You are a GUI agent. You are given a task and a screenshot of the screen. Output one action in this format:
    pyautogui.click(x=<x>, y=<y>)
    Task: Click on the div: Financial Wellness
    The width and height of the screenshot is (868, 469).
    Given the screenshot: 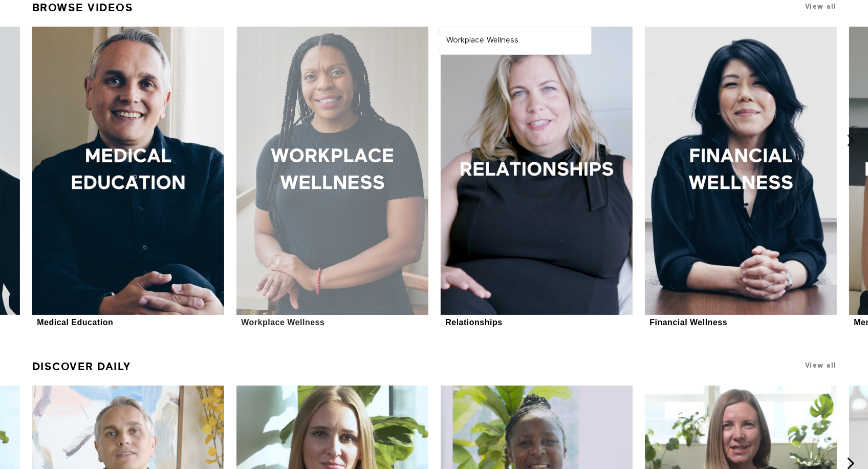 What is the action you would take?
    pyautogui.click(x=689, y=322)
    